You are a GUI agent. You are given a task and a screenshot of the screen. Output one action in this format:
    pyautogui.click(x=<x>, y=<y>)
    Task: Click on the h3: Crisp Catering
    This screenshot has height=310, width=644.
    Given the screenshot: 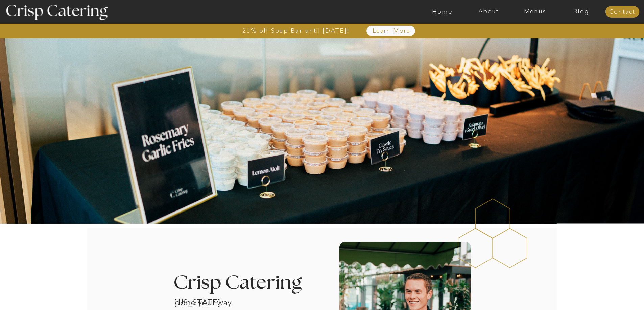 What is the action you would take?
    pyautogui.click(x=246, y=283)
    